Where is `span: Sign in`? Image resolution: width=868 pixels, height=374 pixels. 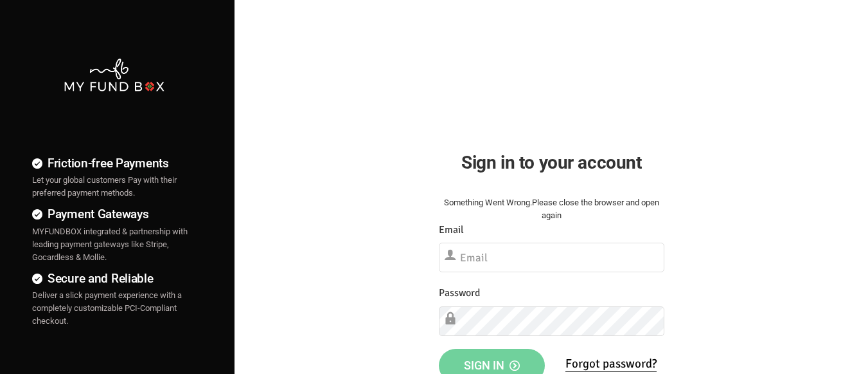 span: Sign in is located at coordinates (492, 365).